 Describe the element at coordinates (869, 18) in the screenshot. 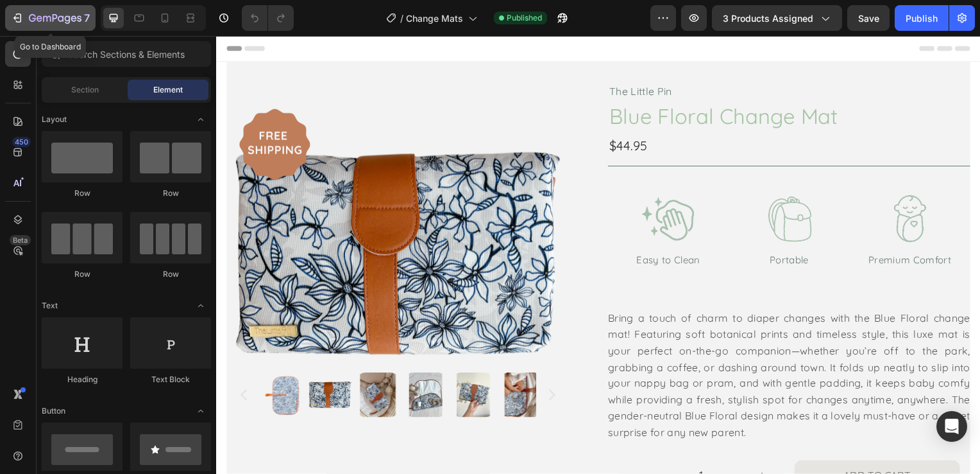

I see `button: Save` at that location.